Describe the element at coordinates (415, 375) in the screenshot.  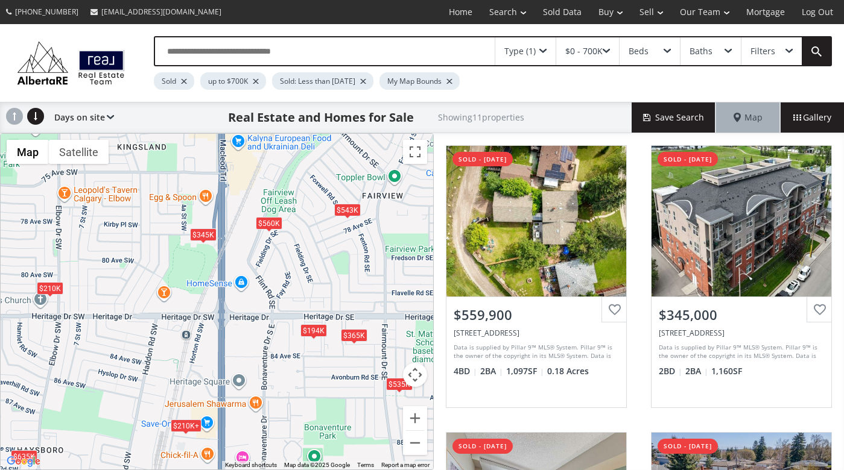
I see `button: Map camera controls` at that location.